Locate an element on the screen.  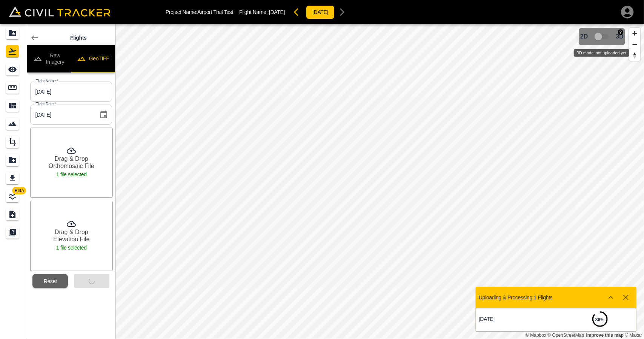
a: OpenStreetMap is located at coordinates (566, 335).